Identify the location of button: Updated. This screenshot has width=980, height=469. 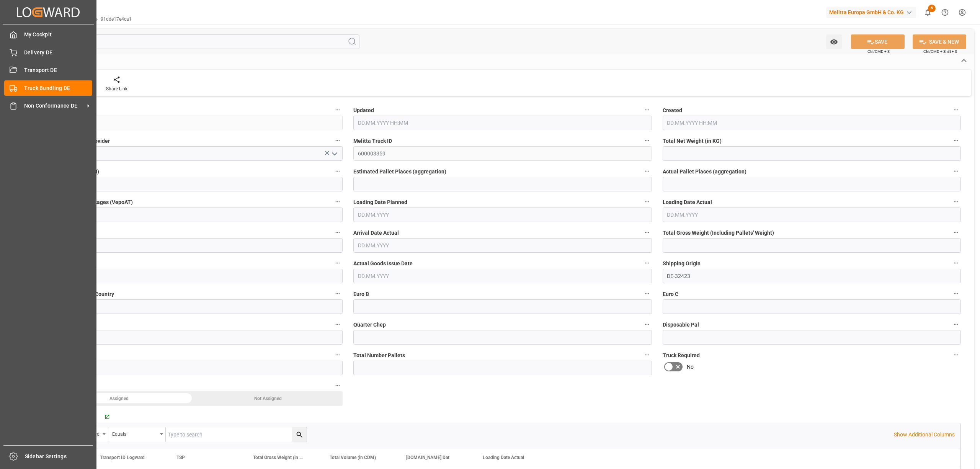
(647, 110).